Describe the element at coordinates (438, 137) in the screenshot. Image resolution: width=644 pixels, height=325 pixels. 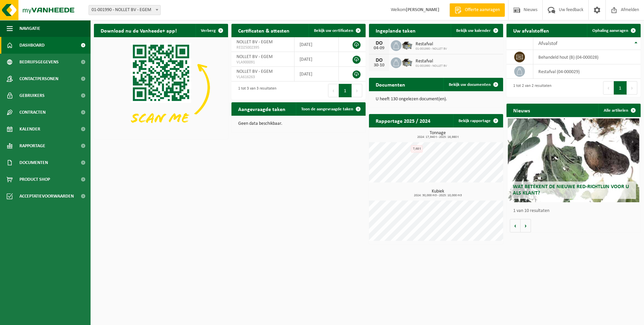
I see `span: 2024: 17,940 t - 2025: 16,980 t` at that location.